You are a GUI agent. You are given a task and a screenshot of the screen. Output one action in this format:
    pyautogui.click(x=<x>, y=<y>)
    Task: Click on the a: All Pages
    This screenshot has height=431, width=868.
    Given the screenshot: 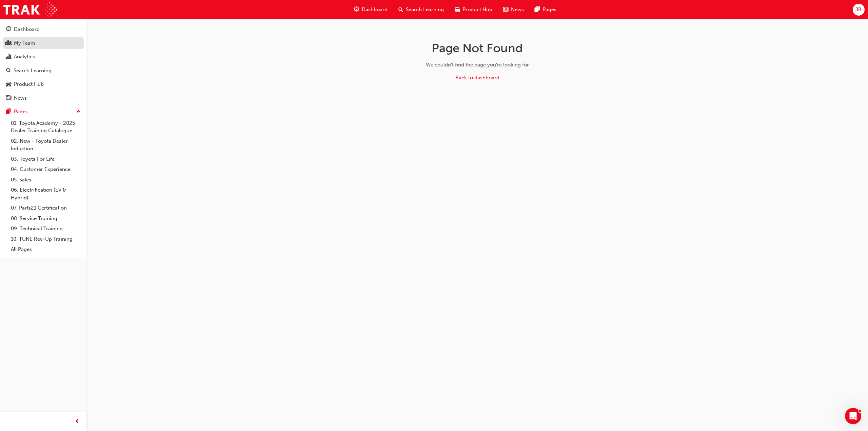 What is the action you would take?
    pyautogui.click(x=46, y=249)
    